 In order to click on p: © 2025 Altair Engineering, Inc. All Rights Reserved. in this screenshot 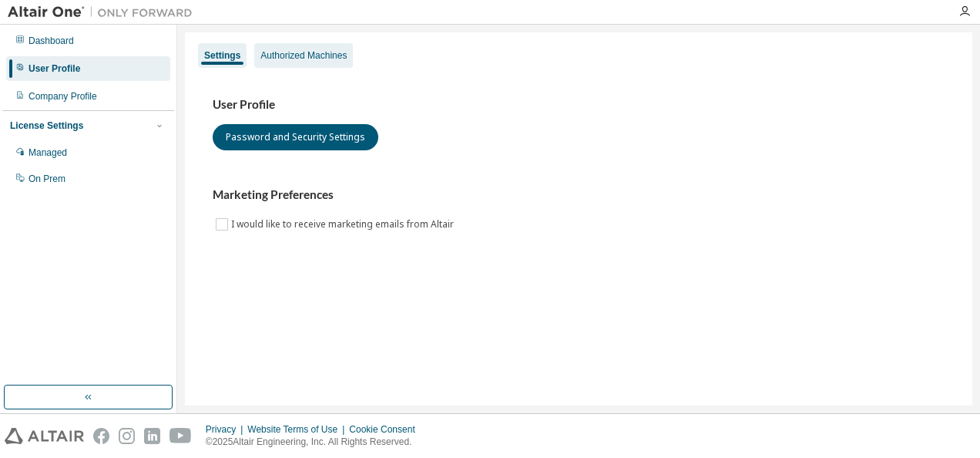, I will do `click(315, 442)`.